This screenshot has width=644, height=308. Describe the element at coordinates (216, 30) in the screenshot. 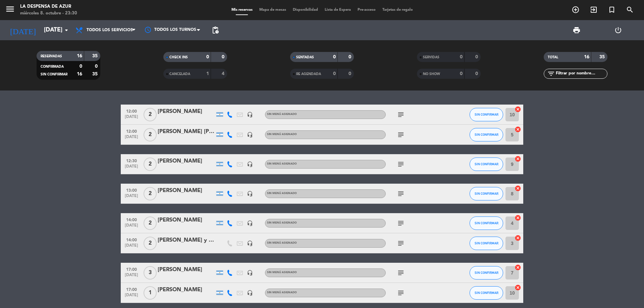

I see `span: pending_actions` at that location.